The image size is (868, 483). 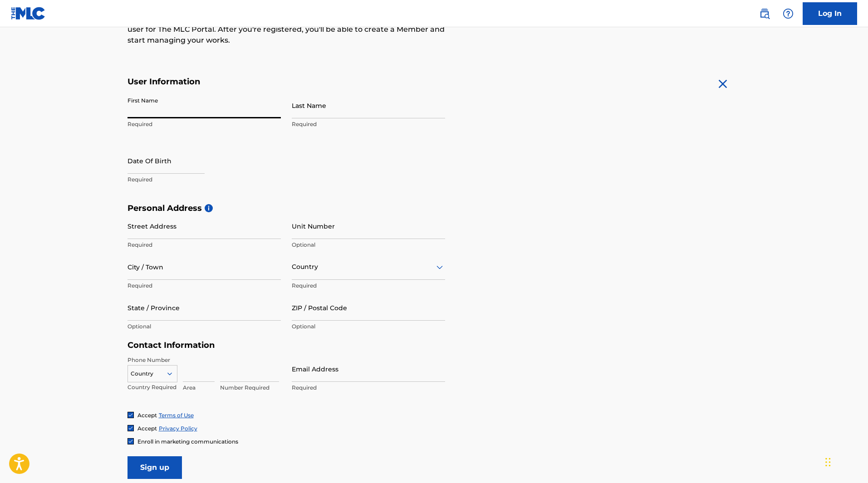 I want to click on img: close, so click(x=723, y=84).